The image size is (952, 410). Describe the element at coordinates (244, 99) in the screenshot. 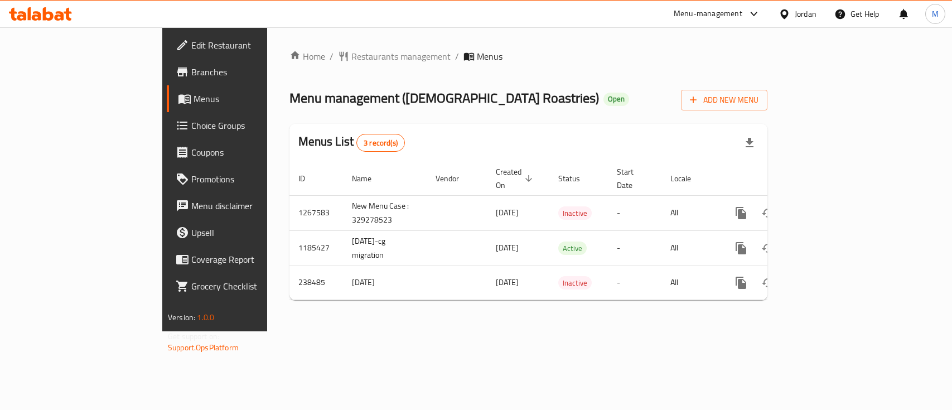

I see `a: Menus` at that location.